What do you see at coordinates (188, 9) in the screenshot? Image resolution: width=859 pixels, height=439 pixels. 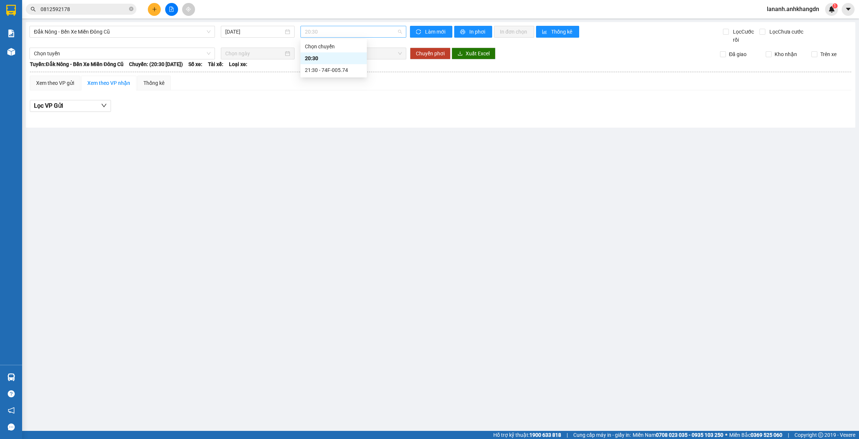 I see `button: aim` at bounding box center [188, 9].